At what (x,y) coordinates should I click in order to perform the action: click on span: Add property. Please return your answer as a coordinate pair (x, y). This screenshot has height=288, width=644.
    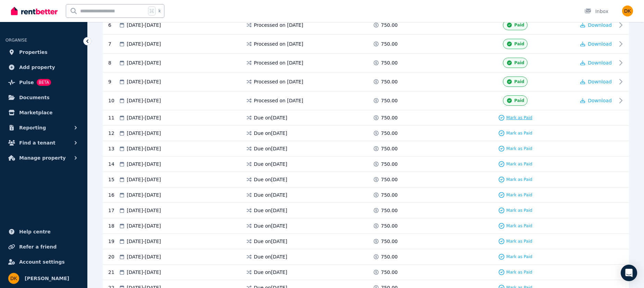
    Looking at the image, I should click on (37, 67).